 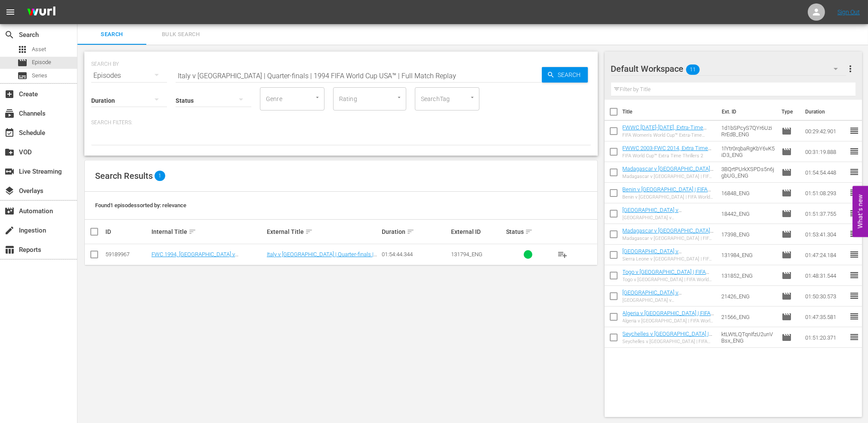 I want to click on td: 01:53:41.304, so click(x=825, y=235).